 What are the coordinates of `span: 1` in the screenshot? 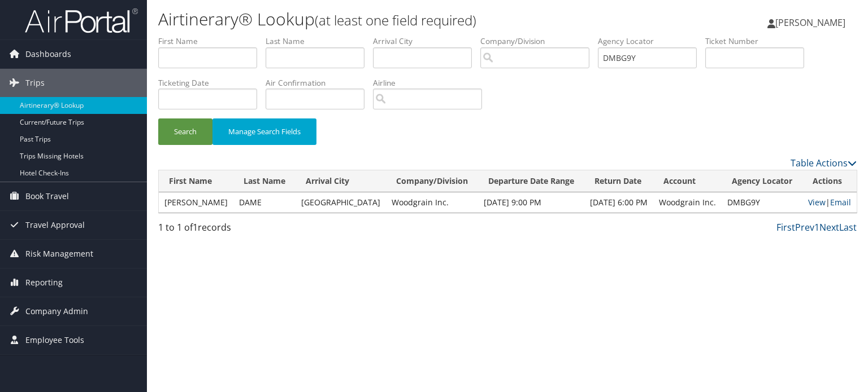 It's located at (195, 228).